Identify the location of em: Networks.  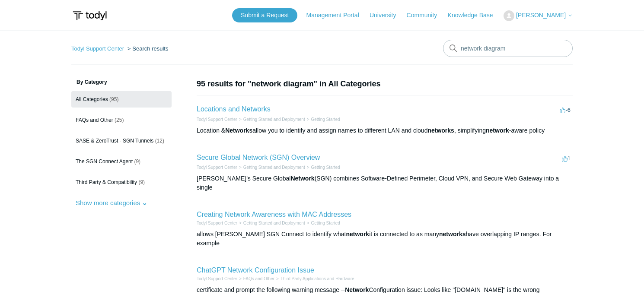
(238, 130).